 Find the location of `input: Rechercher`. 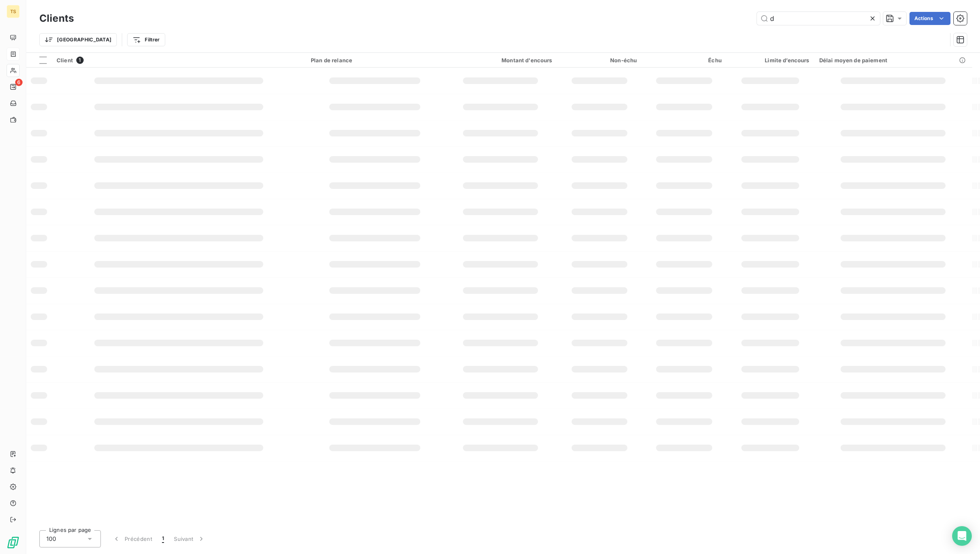

input: Rechercher is located at coordinates (819, 18).